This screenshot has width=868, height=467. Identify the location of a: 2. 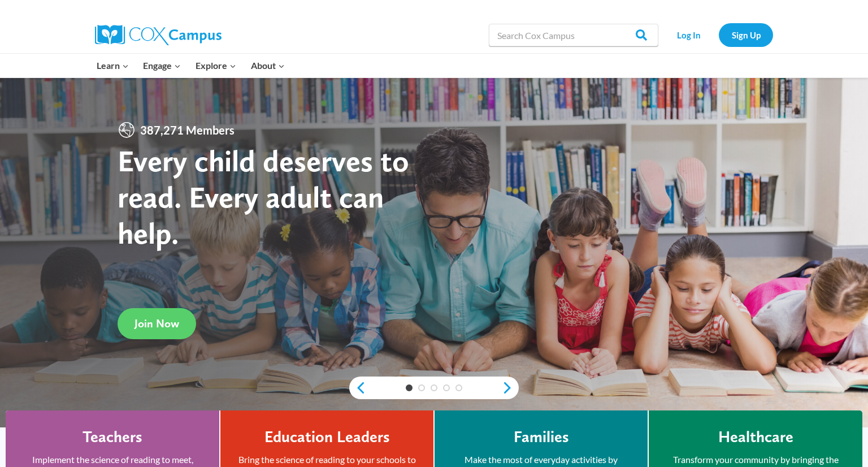
(421, 388).